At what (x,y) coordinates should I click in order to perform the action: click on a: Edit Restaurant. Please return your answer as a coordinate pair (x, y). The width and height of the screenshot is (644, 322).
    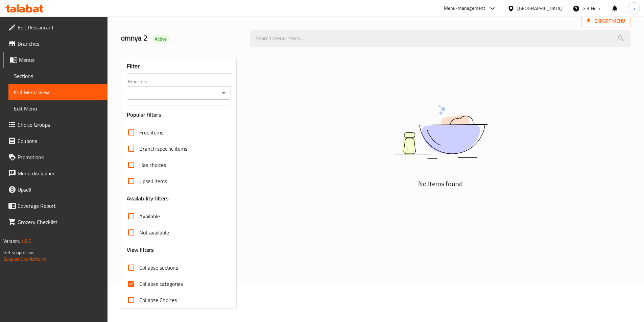
    Looking at the image, I should click on (55, 28).